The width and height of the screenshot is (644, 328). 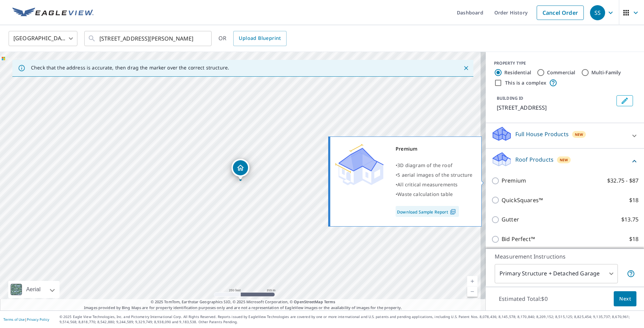 I want to click on p: Full House Products, so click(x=542, y=134).